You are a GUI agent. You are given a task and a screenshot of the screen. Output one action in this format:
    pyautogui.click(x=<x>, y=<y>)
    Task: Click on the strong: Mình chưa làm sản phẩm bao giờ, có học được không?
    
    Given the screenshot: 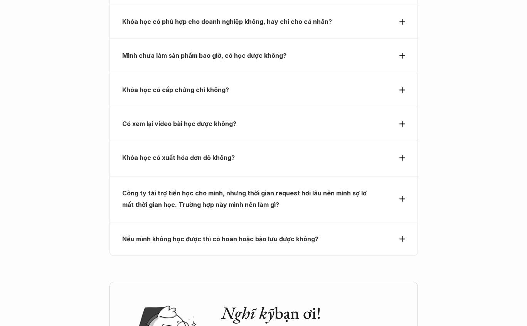 What is the action you would take?
    pyautogui.click(x=204, y=55)
    